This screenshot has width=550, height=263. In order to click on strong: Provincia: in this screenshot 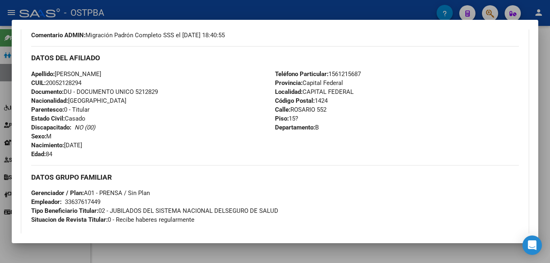, I will do `click(289, 83)`.